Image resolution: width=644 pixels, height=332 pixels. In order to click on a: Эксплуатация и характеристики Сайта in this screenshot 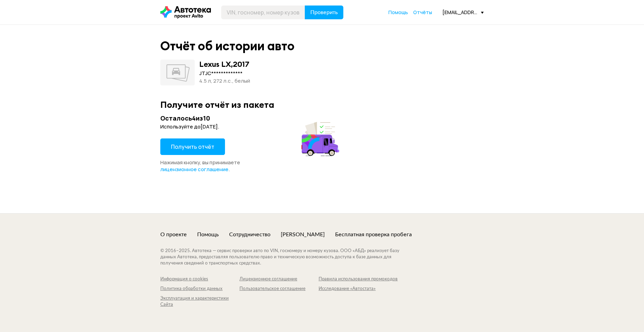, I will do `click(200, 302)`.